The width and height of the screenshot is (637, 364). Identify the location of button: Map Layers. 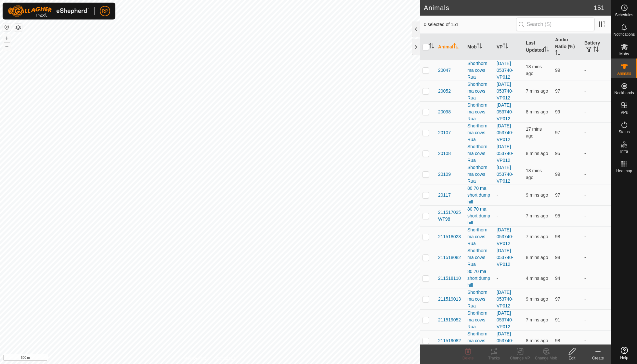
(18, 28).